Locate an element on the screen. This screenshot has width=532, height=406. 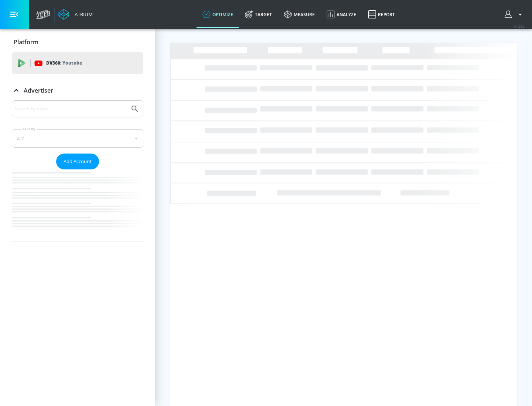
span: v 4.24.0 is located at coordinates (519, 26).